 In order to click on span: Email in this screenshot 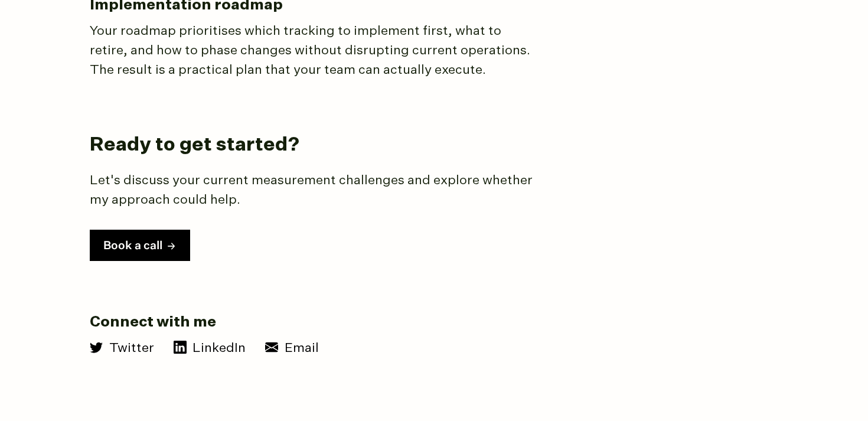, I will do `click(302, 348)`.